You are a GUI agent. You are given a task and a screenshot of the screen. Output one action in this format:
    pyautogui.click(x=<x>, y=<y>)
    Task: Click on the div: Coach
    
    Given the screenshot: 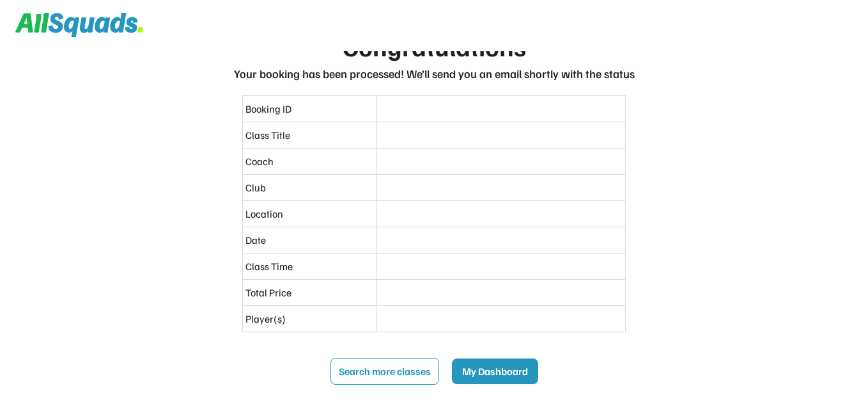 What is the action you would take?
    pyautogui.click(x=310, y=162)
    